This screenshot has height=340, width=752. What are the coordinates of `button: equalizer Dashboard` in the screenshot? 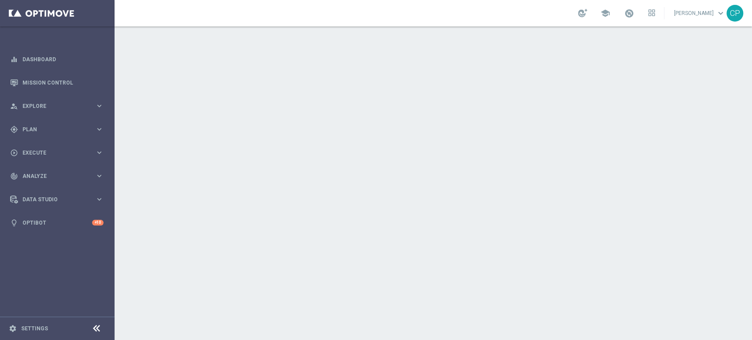 It's located at (57, 59).